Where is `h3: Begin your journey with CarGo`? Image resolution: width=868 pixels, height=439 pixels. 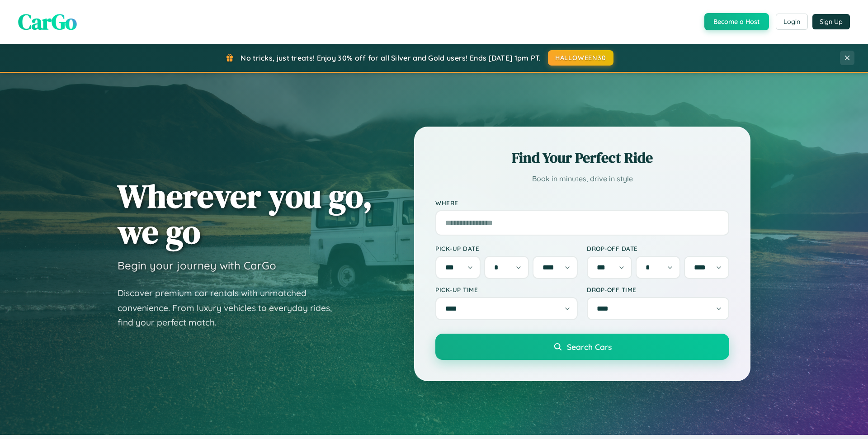
h3: Begin your journey with CarGo is located at coordinates (196, 265).